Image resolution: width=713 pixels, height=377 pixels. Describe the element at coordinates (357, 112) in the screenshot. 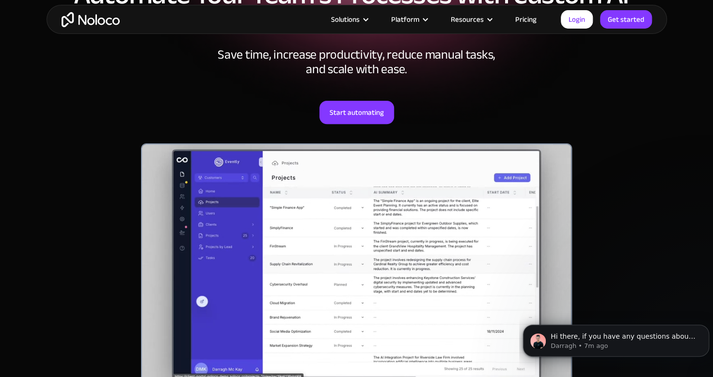

I see `a: Start automating` at that location.